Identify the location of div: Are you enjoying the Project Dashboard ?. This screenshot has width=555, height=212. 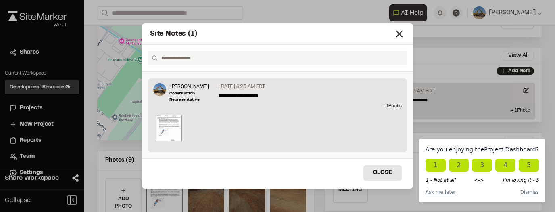
(482, 149).